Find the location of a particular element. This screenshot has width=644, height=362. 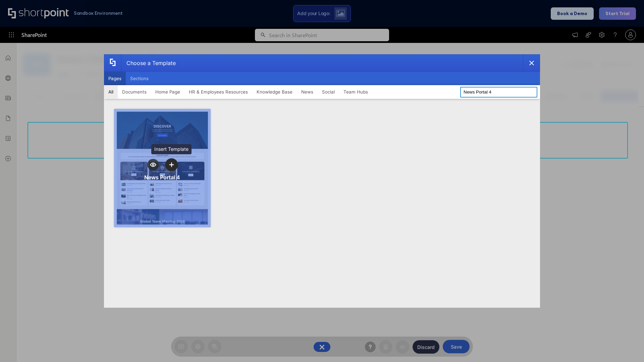

button: HR & Employees Resources is located at coordinates (218, 92).